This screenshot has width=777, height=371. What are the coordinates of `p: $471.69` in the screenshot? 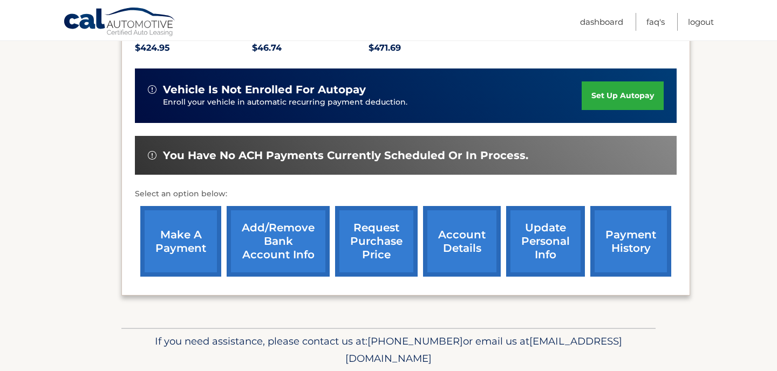 It's located at (427, 48).